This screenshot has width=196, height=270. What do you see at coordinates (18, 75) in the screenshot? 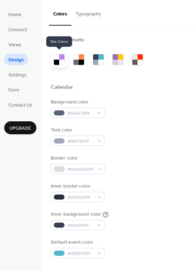
I see `span: Settings` at bounding box center [18, 75].